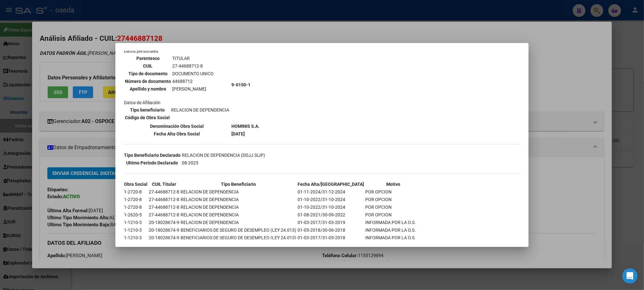  Describe the element at coordinates (241, 84) in the screenshot. I see `b: 9-0150-1` at that location.